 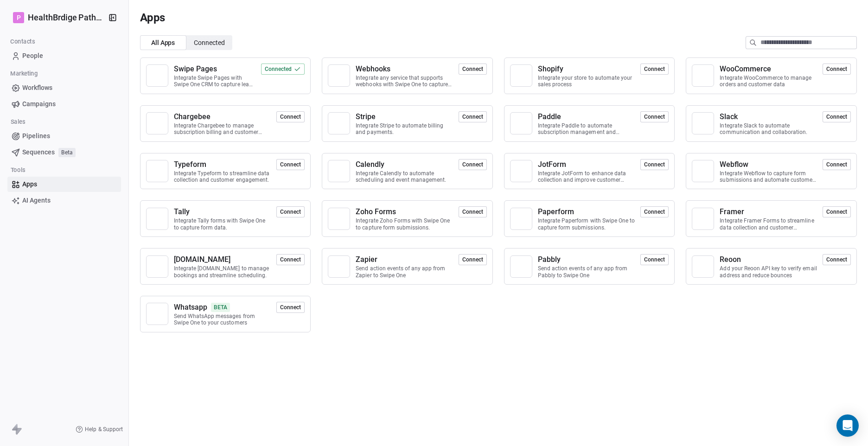 I want to click on span: Apps, so click(x=30, y=184).